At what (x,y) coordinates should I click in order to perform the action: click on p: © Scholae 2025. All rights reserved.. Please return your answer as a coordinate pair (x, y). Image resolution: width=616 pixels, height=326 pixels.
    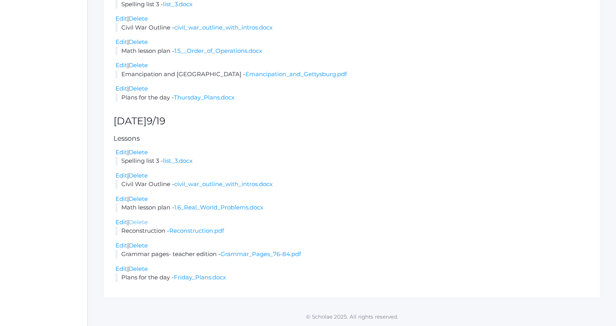
    Looking at the image, I should click on (352, 317).